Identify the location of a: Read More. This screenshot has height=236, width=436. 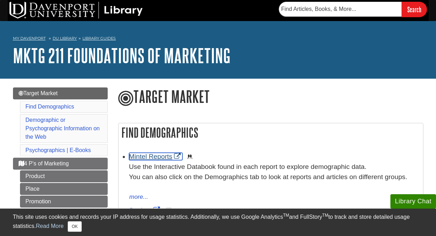
(49, 226).